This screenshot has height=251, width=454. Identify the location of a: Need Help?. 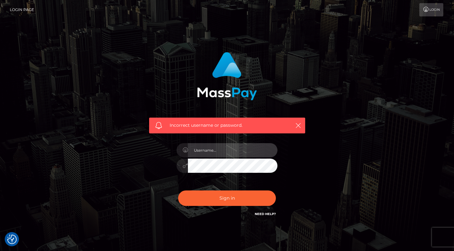
(265, 214).